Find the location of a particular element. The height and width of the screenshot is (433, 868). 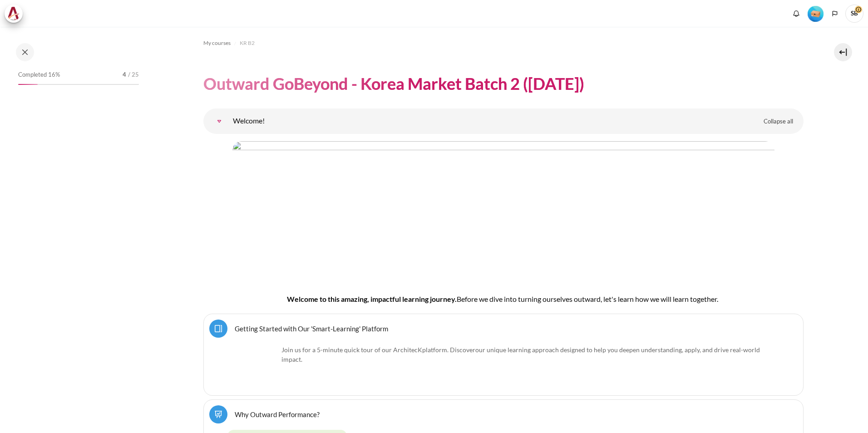

a: Why Outward Performance? is located at coordinates (277, 414).